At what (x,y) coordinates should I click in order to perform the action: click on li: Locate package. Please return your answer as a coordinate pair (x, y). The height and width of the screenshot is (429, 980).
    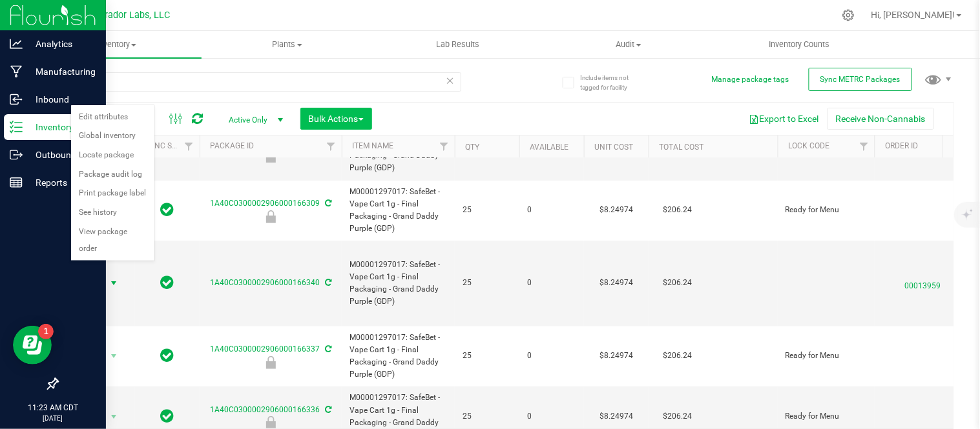
    Looking at the image, I should click on (113, 155).